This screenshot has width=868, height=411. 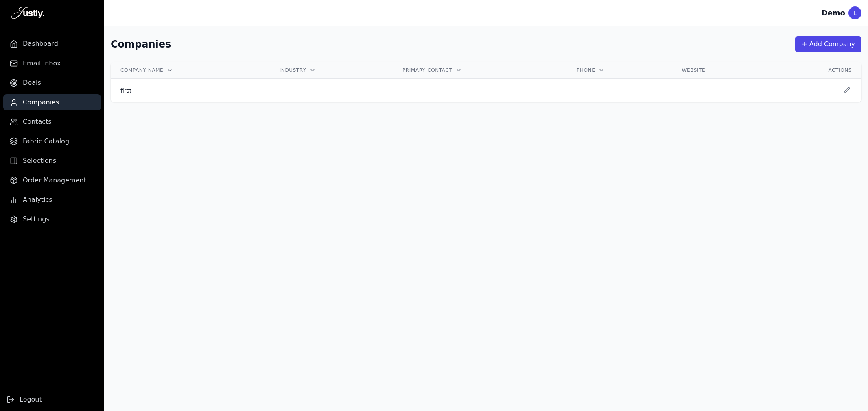 What do you see at coordinates (833, 13) in the screenshot?
I see `div: Demo` at bounding box center [833, 13].